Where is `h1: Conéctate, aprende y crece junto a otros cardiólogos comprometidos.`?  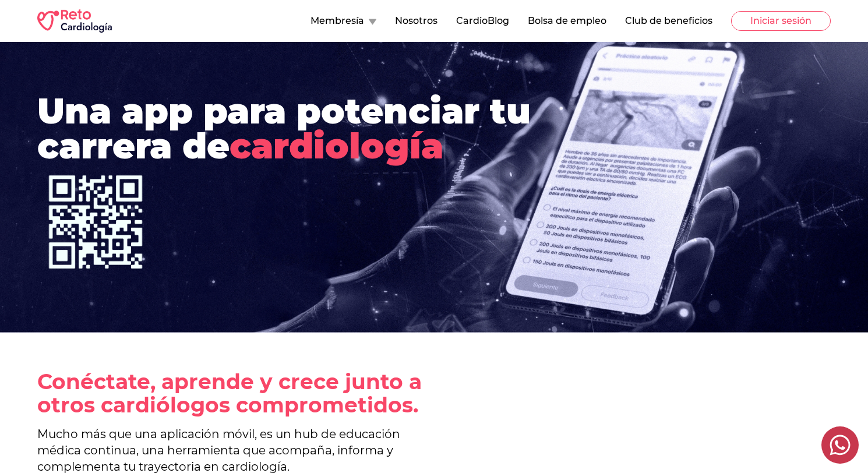 h1: Conéctate, aprende y crece junto a otros cardiólogos comprometidos. is located at coordinates (230, 393).